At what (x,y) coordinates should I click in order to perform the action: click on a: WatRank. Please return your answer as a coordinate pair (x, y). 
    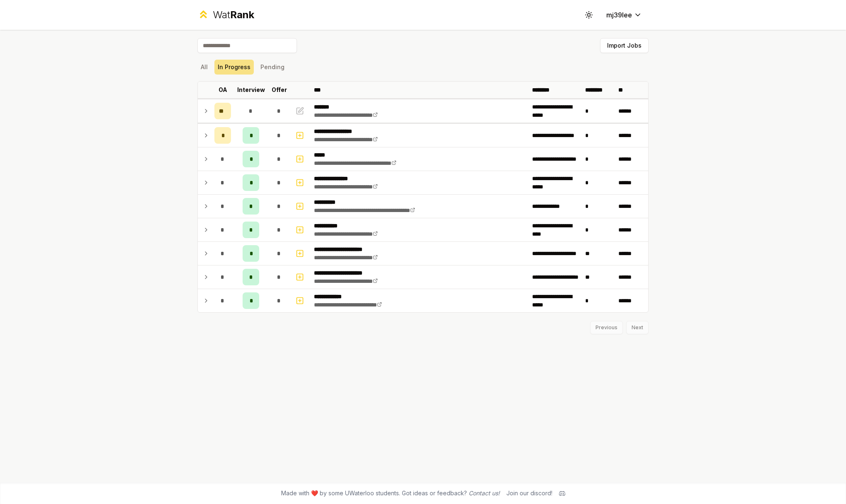
    Looking at the image, I should click on (225, 15).